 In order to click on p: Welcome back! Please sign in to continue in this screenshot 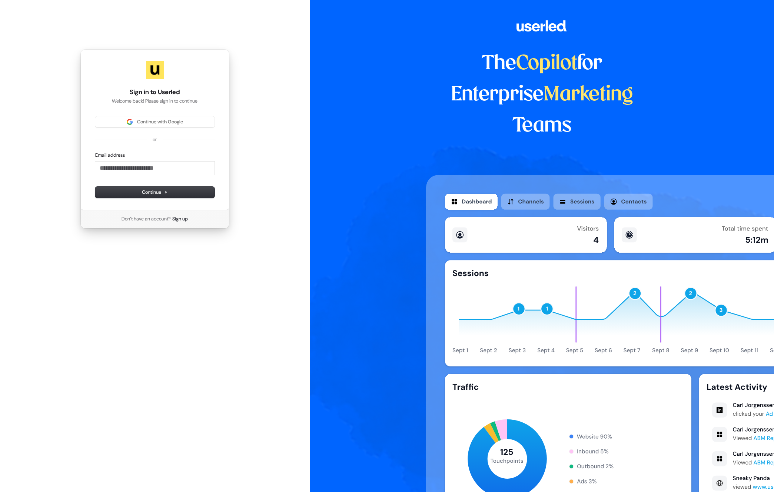, I will do `click(155, 101)`.